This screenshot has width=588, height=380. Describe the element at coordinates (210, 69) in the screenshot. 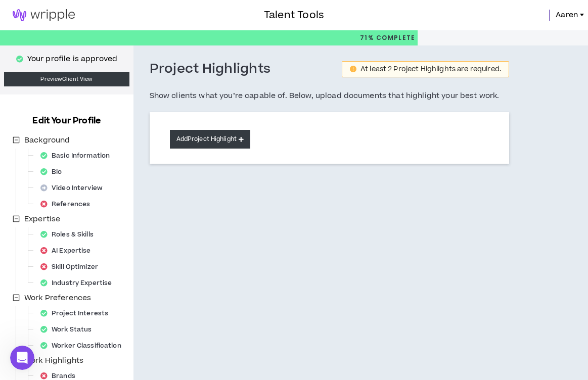

I see `h3: Project Highlights` at that location.